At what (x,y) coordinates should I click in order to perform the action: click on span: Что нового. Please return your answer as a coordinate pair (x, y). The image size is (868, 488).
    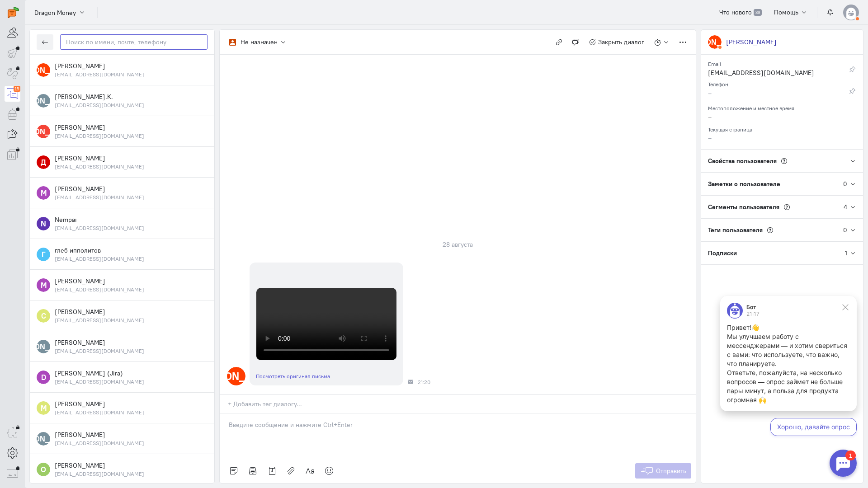
    Looking at the image, I should click on (736, 12).